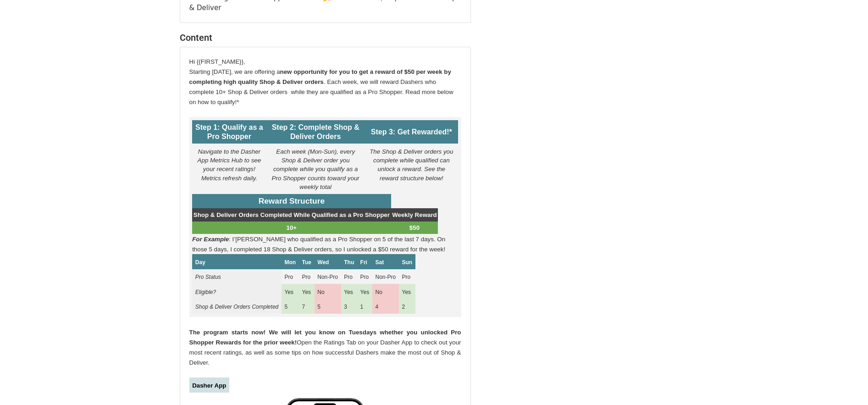 The height and width of the screenshot is (405, 868). I want to click on span: 4, so click(376, 307).